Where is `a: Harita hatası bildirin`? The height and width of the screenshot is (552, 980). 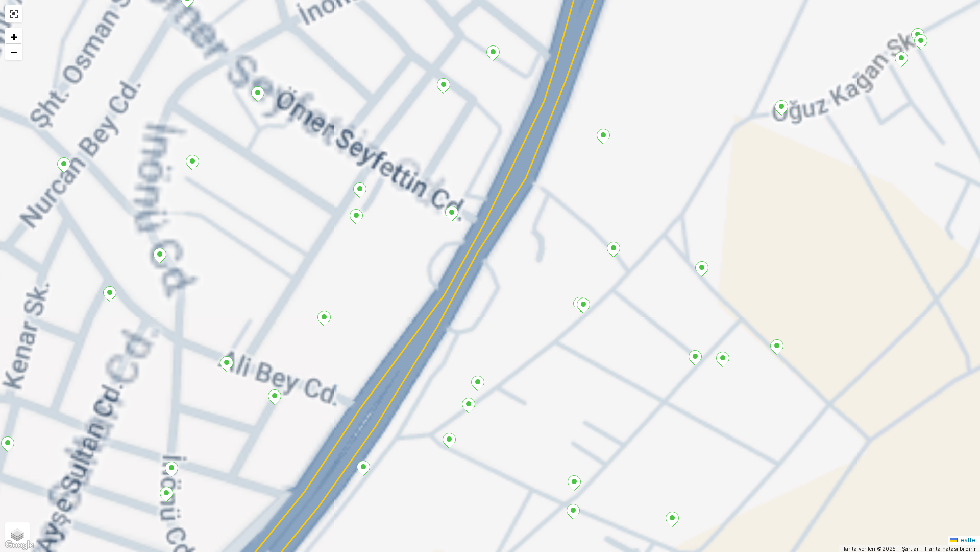 a: Harita hatası bildirin is located at coordinates (951, 549).